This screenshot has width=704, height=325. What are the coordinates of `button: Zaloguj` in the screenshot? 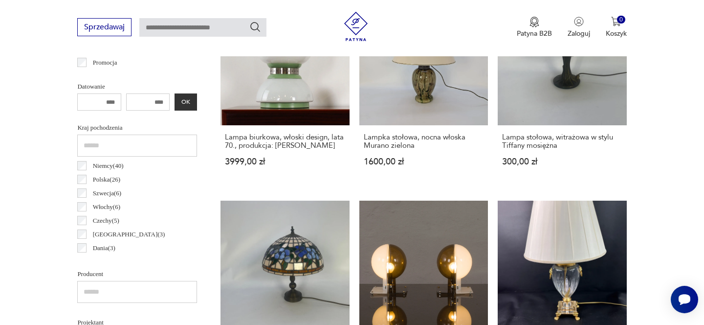 It's located at (579, 27).